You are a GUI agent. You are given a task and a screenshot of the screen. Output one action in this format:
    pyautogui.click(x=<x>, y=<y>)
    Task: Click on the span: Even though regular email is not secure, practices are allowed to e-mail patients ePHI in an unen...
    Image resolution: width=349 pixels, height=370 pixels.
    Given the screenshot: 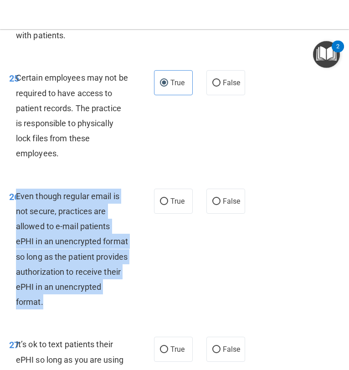 What is the action you would take?
    pyautogui.click(x=72, y=249)
    